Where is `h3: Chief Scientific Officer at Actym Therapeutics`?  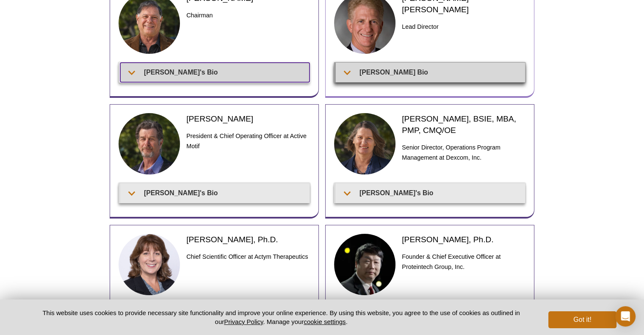 h3: Chief Scientific Officer at Actym Therapeutics is located at coordinates (248, 257).